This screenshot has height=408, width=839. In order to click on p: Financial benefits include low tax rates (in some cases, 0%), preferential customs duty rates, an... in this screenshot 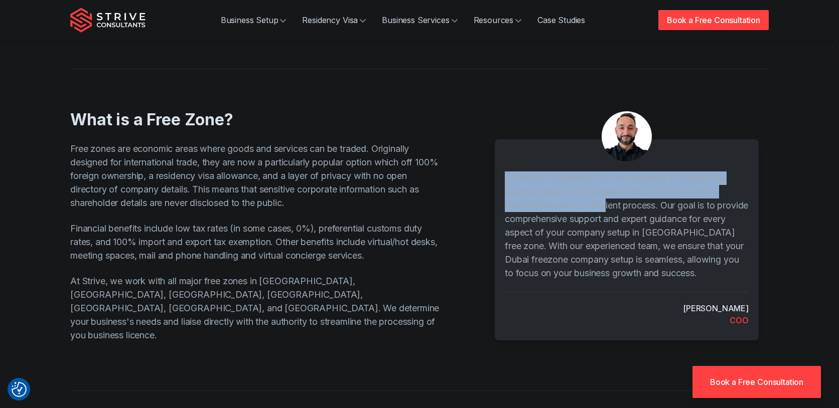, I will do `click(255, 242)`.